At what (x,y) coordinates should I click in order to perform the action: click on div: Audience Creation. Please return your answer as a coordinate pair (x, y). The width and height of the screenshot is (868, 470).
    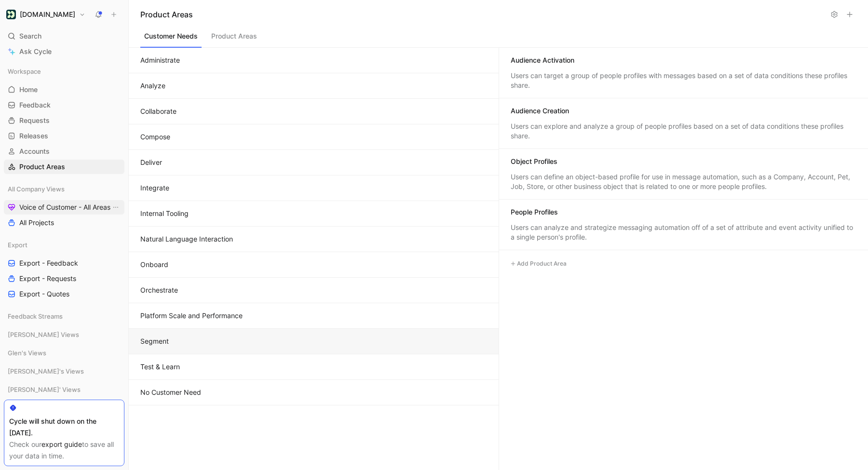
    Looking at the image, I should click on (539, 111).